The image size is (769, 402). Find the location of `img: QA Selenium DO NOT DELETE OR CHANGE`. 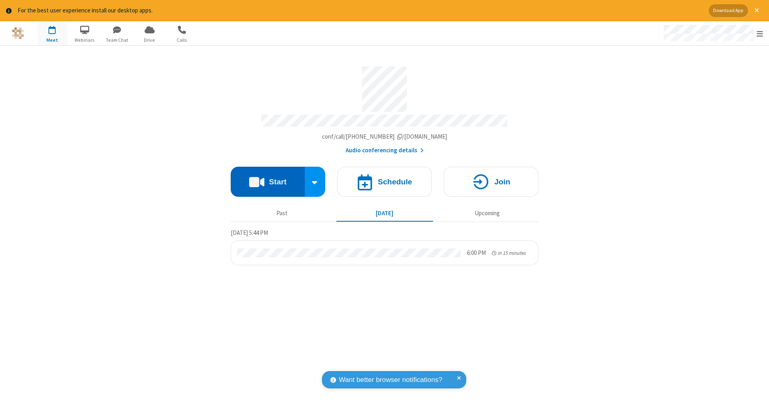

img: QA Selenium DO NOT DELETE OR CHANGE is located at coordinates (18, 33).